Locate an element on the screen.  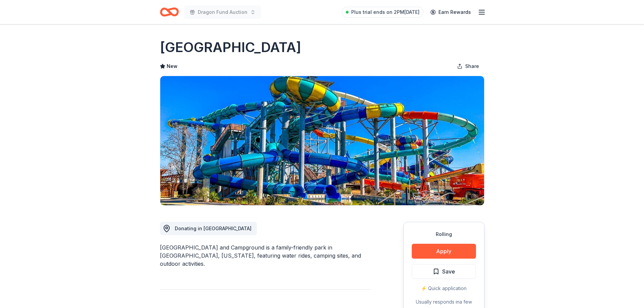
button: Dragon Fund Auction is located at coordinates (222, 12).